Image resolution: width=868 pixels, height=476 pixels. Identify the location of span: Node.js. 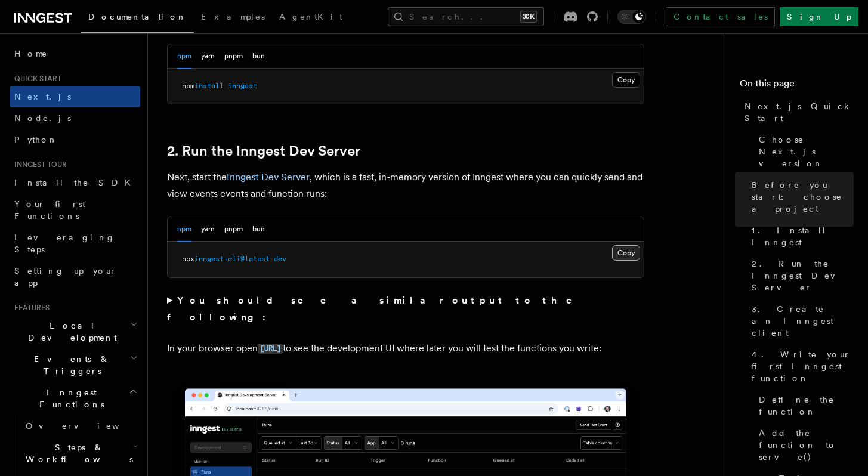
(42, 118).